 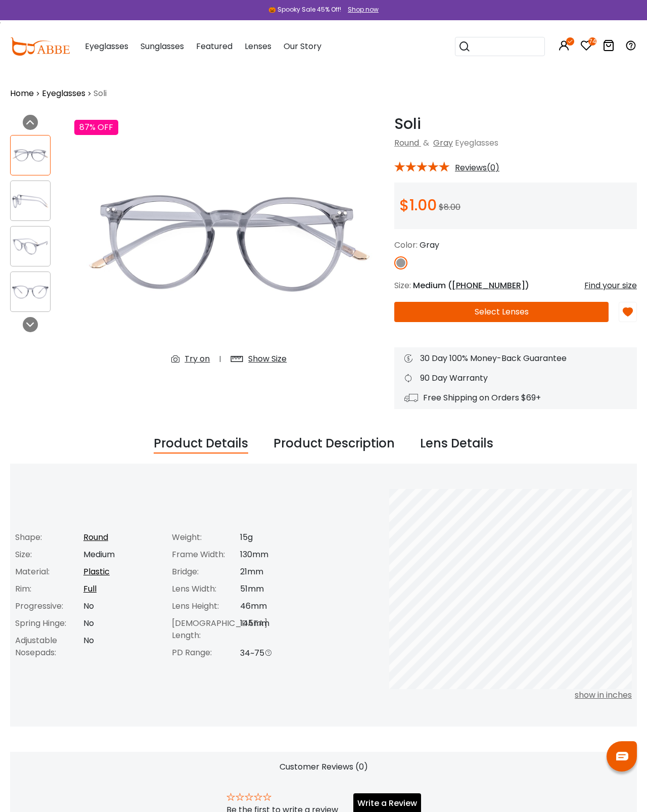 What do you see at coordinates (511, 695) in the screenshot?
I see `div: show in inches` at bounding box center [511, 695].